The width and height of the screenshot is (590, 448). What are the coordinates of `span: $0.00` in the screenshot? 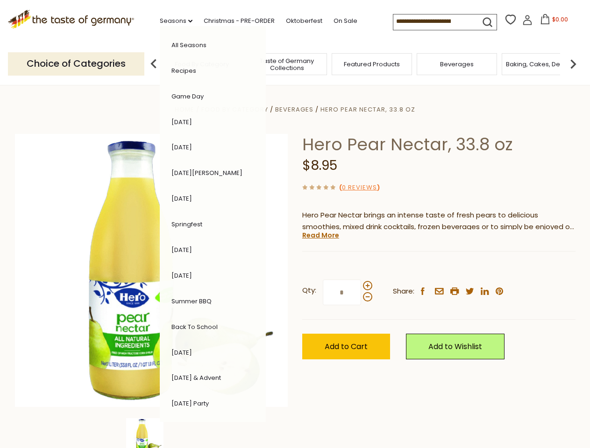 It's located at (560, 19).